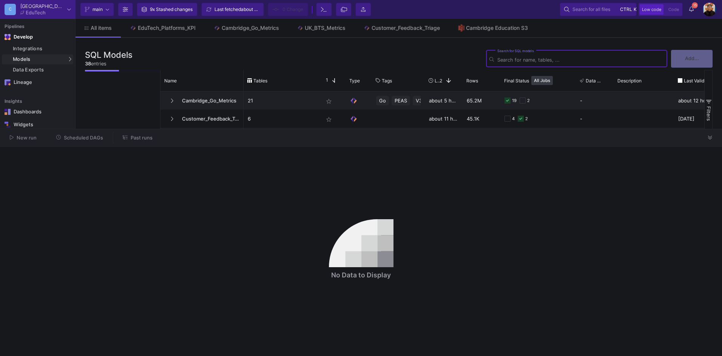 The image size is (722, 356). What do you see at coordinates (208, 100) in the screenshot?
I see `span: Cambridge_Go_Metrics` at bounding box center [208, 100].